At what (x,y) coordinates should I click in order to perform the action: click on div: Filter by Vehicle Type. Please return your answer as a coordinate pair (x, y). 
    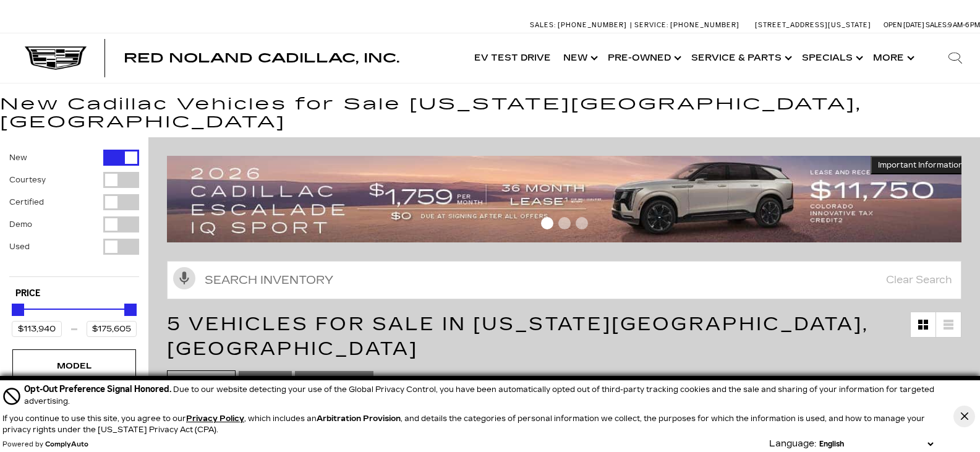
    Looking at the image, I should click on (74, 213).